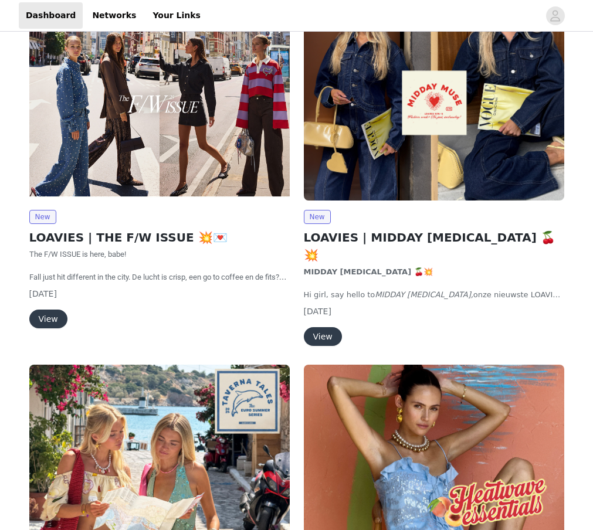 Image resolution: width=593 pixels, height=530 pixels. I want to click on a: Your Links, so click(176, 15).